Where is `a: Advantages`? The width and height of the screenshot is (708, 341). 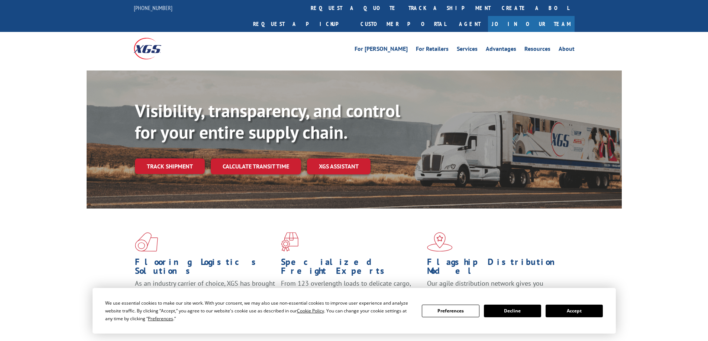 a: Advantages is located at coordinates (501, 50).